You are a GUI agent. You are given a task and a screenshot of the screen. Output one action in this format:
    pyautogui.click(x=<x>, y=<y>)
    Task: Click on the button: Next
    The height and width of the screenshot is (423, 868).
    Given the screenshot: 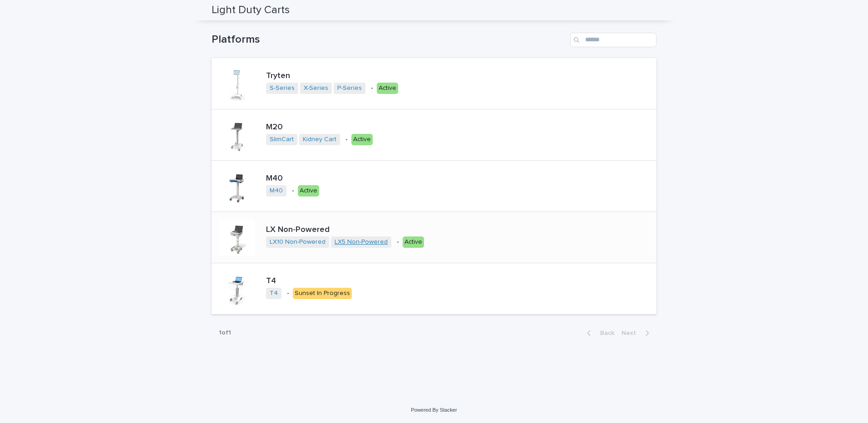 What is the action you would take?
    pyautogui.click(x=637, y=333)
    